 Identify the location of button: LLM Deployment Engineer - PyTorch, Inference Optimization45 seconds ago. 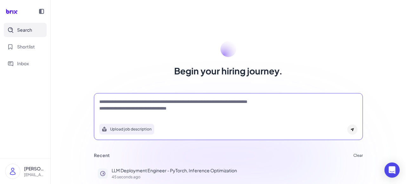
(229, 173).